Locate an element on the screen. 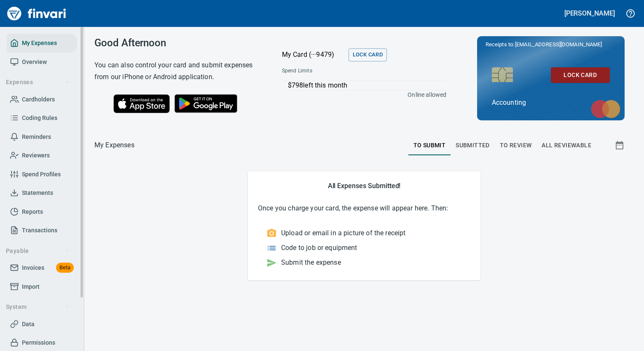 The width and height of the screenshot is (644, 351). img: Download on the App Store is located at coordinates (142, 103).